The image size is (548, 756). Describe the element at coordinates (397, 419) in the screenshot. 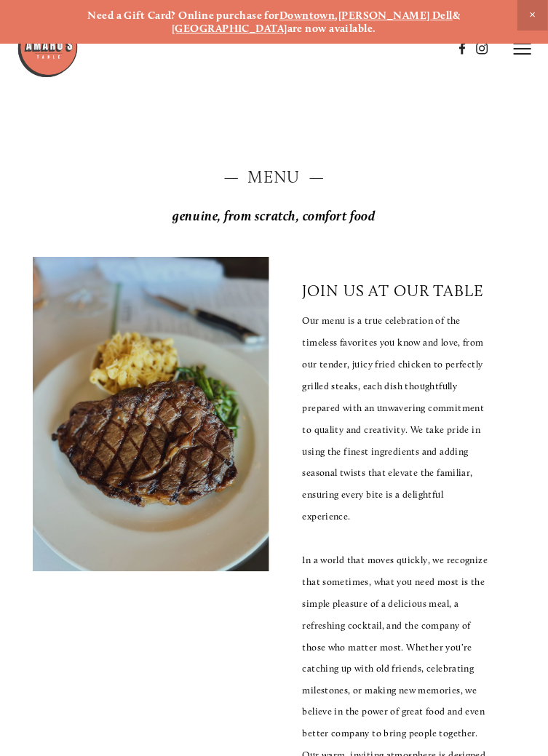

I see `p: Our menu is a true celebration of the timeless favorites you know and love, from our tender, juic...` at that location.